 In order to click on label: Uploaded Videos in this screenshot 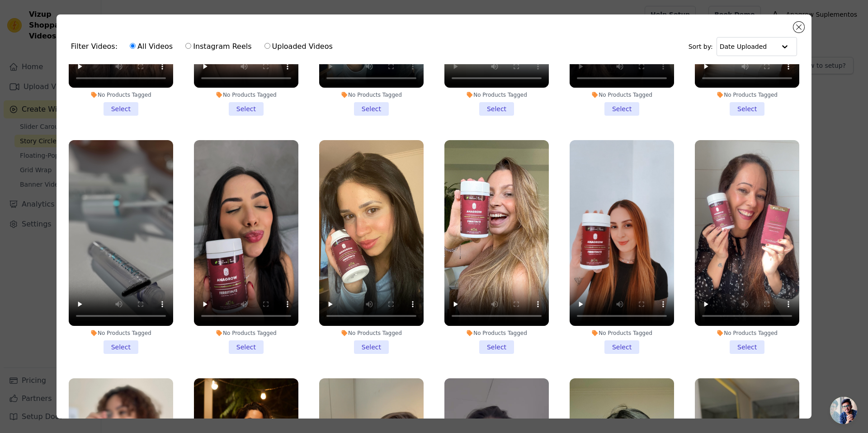, I will do `click(299, 47)`.